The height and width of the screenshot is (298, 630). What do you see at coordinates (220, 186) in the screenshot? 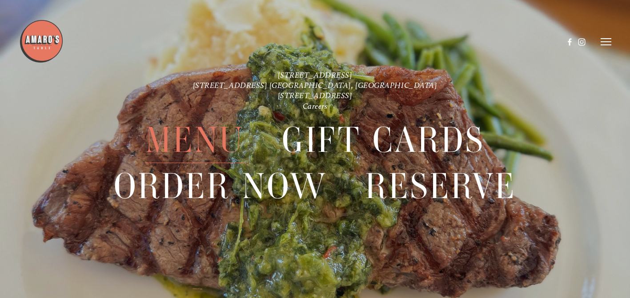
I see `span: Order Now` at bounding box center [220, 186].